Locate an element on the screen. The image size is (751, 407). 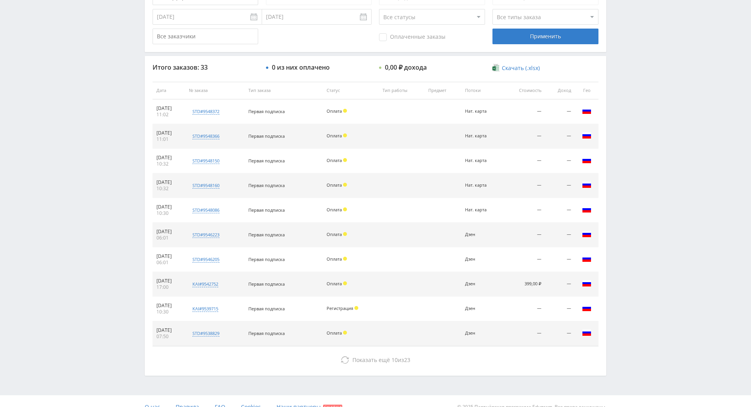
div: 11:01 is located at coordinates (169, 139).